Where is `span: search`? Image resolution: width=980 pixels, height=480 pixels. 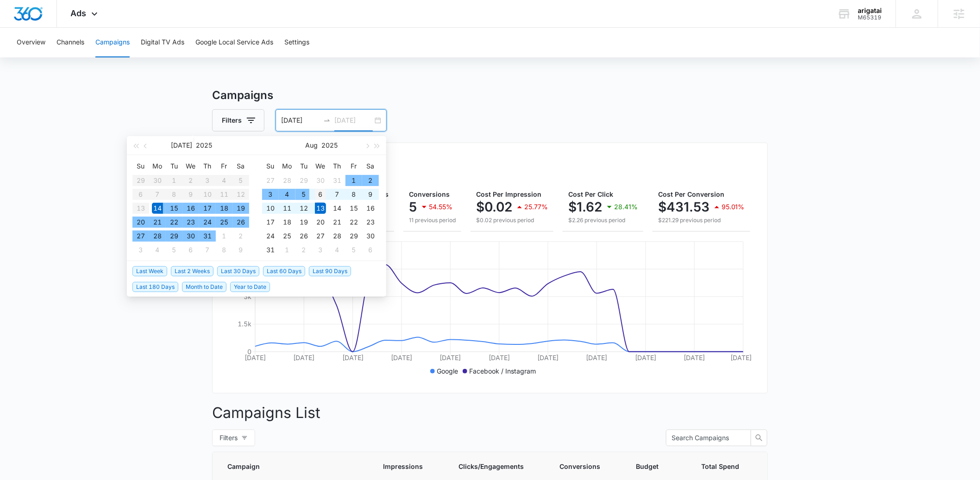 span: search is located at coordinates (759, 438).